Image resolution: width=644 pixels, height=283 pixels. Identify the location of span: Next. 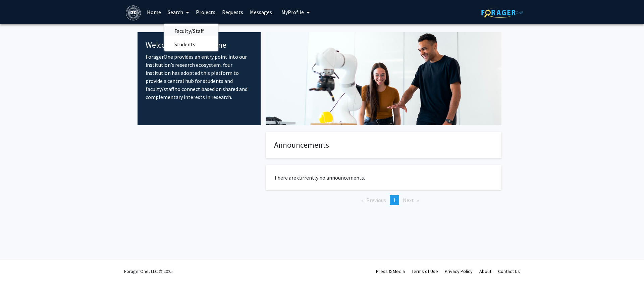
(408, 200).